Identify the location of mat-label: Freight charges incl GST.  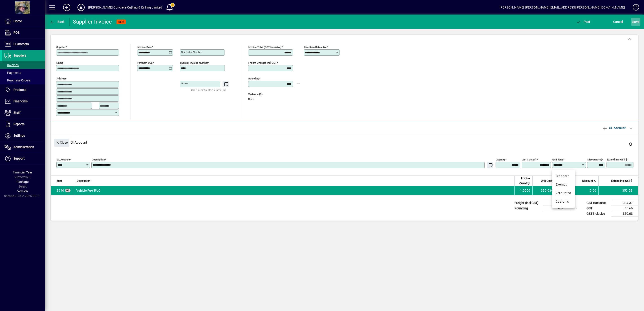
(263, 63).